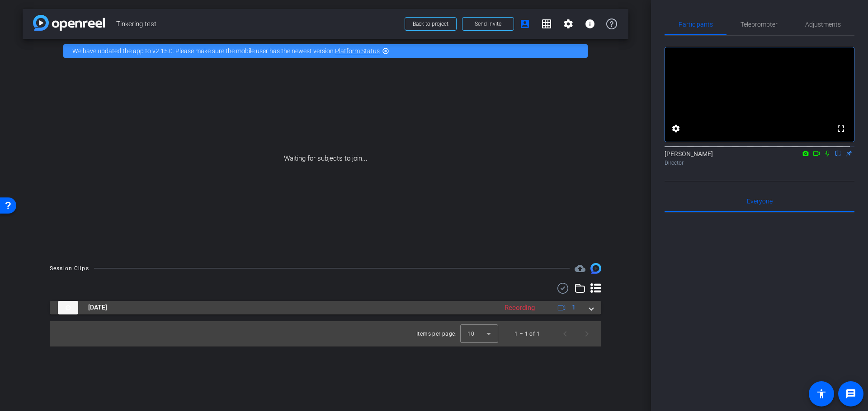 This screenshot has height=411, width=868. What do you see at coordinates (436, 334) in the screenshot?
I see `div: Items per page:` at bounding box center [436, 334].